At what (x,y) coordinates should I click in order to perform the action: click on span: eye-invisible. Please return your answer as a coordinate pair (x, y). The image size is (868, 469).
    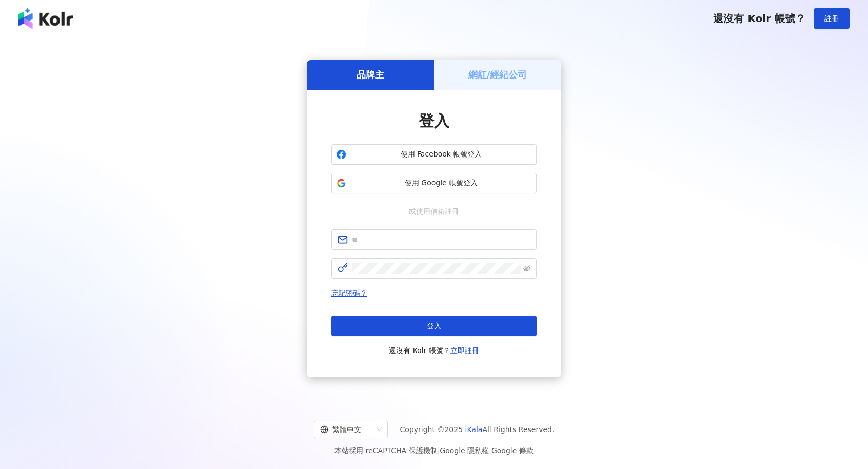
    Looking at the image, I should click on (527, 268).